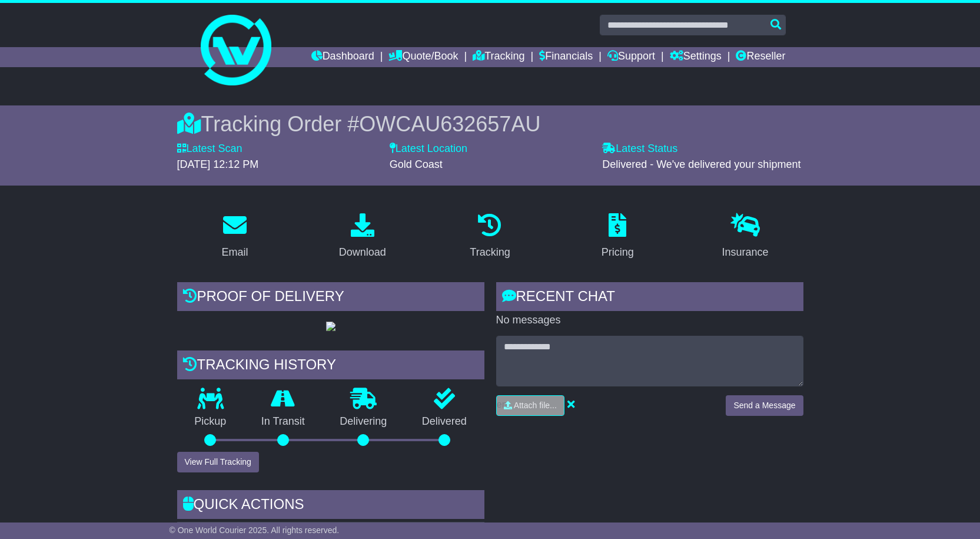 This screenshot has width=980, height=539. Describe the element at coordinates (210, 149) in the screenshot. I see `label: Latest Scan` at that location.